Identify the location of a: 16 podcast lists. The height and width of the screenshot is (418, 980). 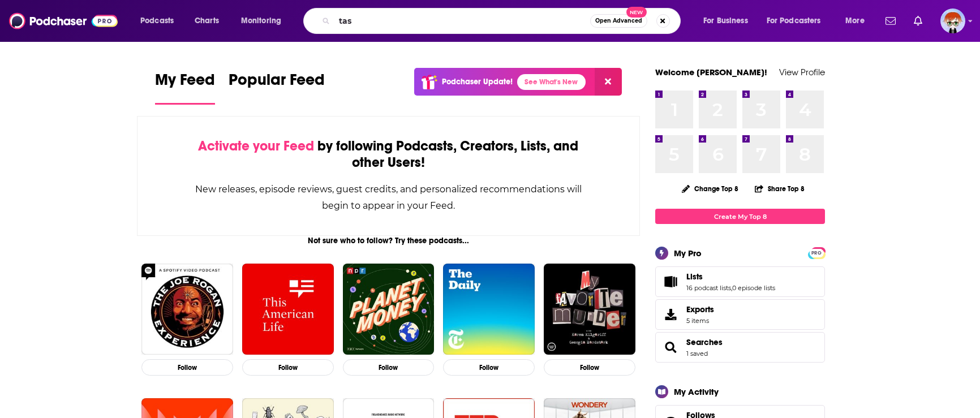
(709, 288).